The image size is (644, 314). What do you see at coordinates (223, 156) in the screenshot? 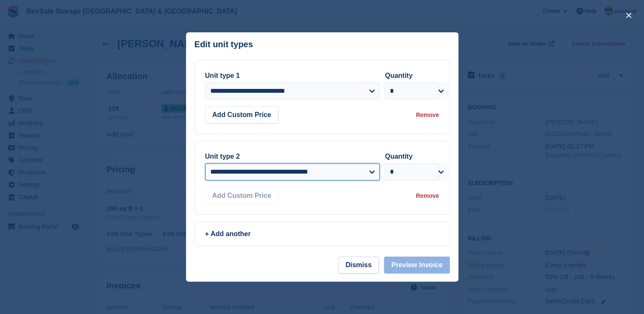
I see `label: Unit type 2` at bounding box center [223, 156].